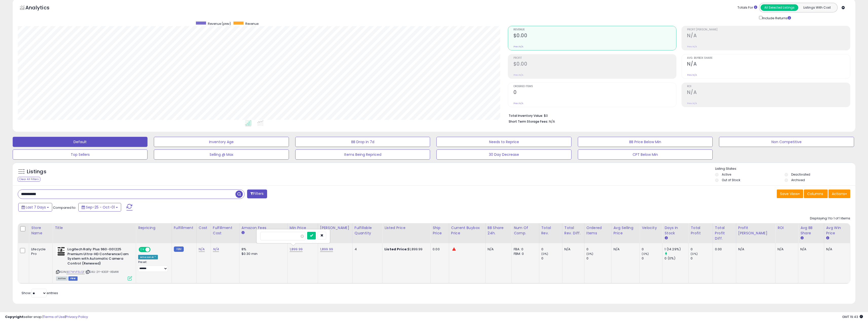 The image size is (868, 322). What do you see at coordinates (837, 231) in the screenshot?
I see `div: Avg Win Price` at bounding box center [837, 231].